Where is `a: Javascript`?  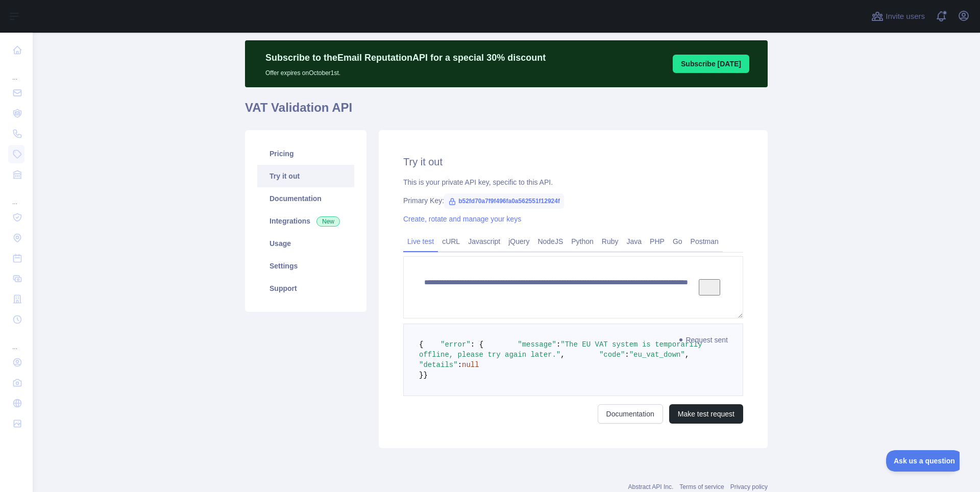 a: Javascript is located at coordinates (484, 241).